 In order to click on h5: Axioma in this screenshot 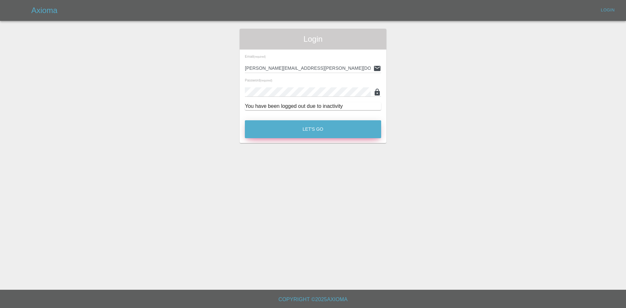, I will do `click(44, 10)`.